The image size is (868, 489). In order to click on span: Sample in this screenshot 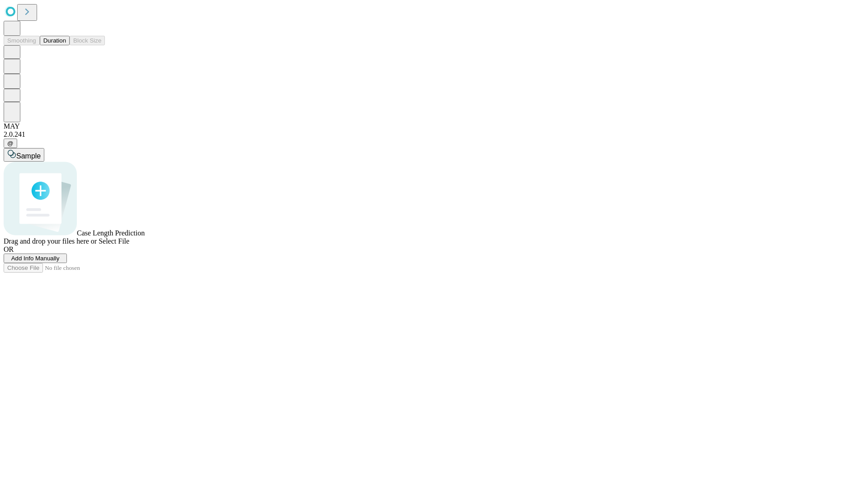, I will do `click(29, 155)`.